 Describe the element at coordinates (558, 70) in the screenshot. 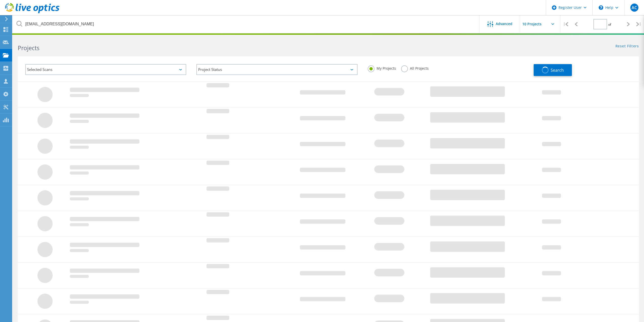

I see `span: Search` at that location.